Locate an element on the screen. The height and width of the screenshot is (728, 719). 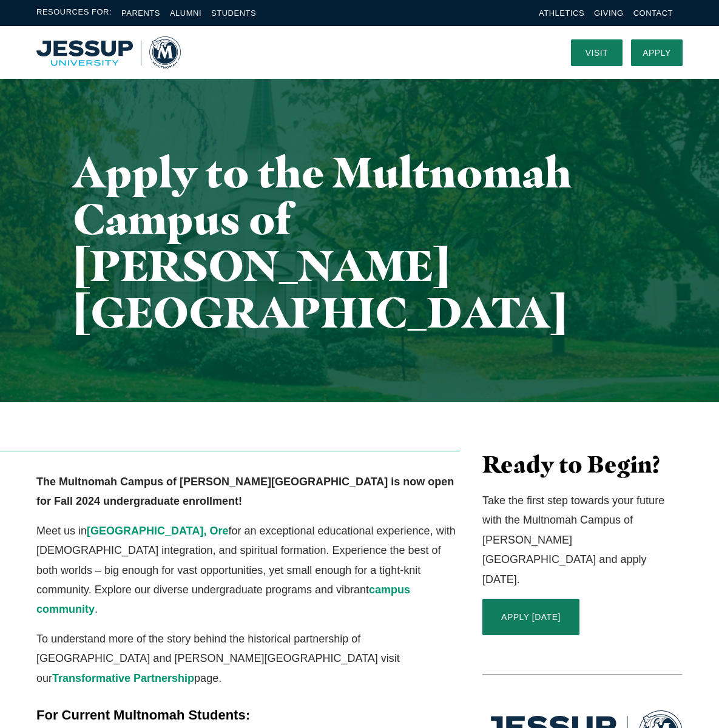
h3: Ready to Begin? is located at coordinates (583, 465).